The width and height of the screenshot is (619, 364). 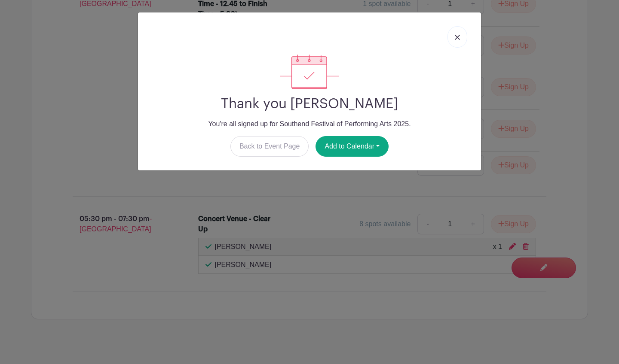 What do you see at coordinates (352, 146) in the screenshot?
I see `button: Add to Calendar` at bounding box center [352, 146].